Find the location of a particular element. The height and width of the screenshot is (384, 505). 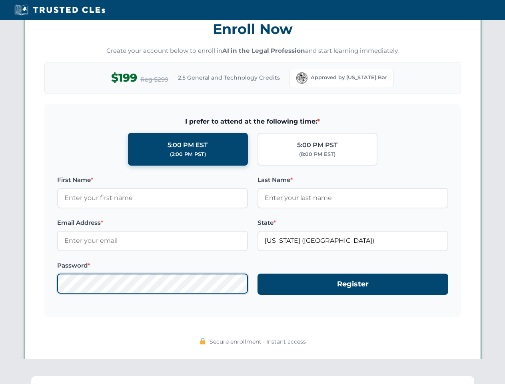

input: Enter your first name is located at coordinates (152, 198).